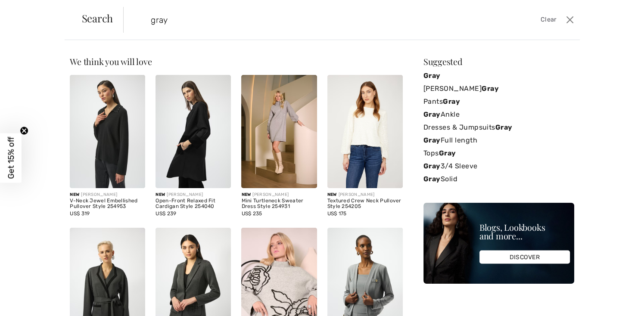 The height and width of the screenshot is (316, 644). I want to click on button: Close, so click(570, 20).